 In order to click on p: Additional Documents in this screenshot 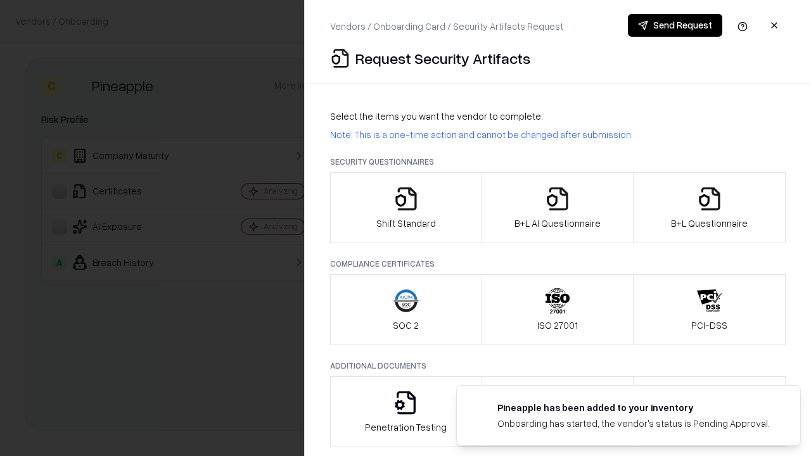, I will do `click(557, 365)`.